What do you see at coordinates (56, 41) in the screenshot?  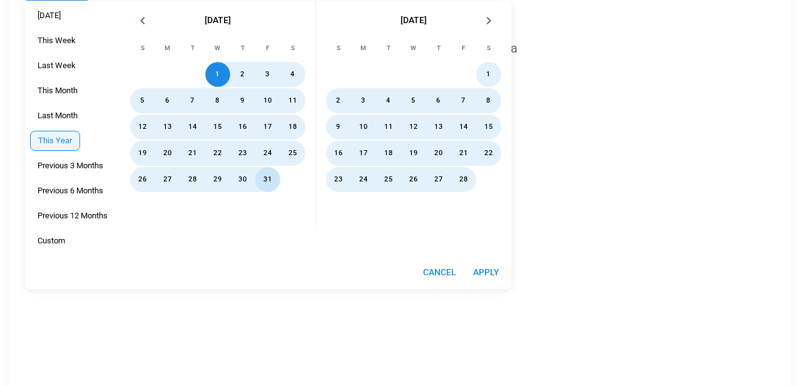 I see `div: This Week` at bounding box center [56, 41].